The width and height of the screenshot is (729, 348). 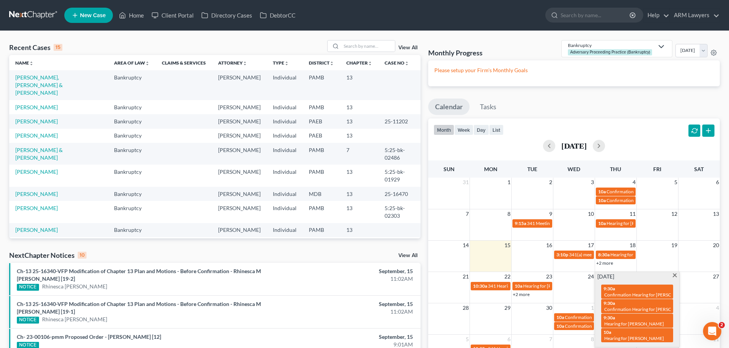 I want to click on span: 31, so click(x=466, y=182).